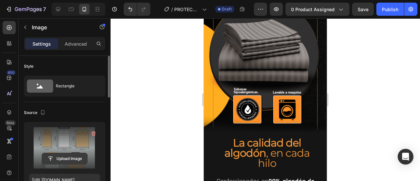 Image resolution: width=420 pixels, height=181 pixels. What do you see at coordinates (317, 9) in the screenshot?
I see `button: 0 product assigned` at bounding box center [317, 9].